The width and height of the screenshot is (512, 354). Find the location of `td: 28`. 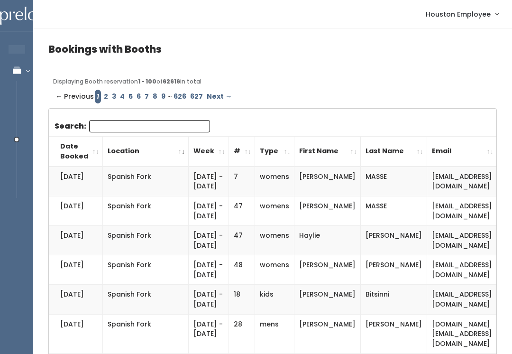

td: 28 is located at coordinates (242, 333).